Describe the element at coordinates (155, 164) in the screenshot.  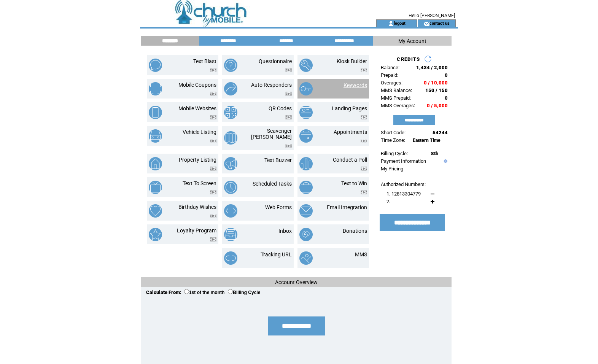
I see `img: property-listing.png` at that location.